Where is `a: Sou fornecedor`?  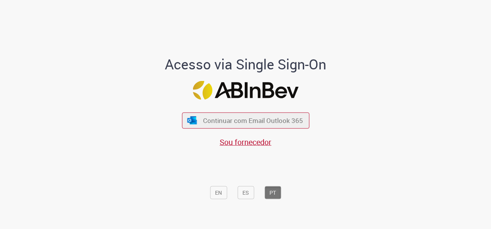 a: Sou fornecedor is located at coordinates (246, 142).